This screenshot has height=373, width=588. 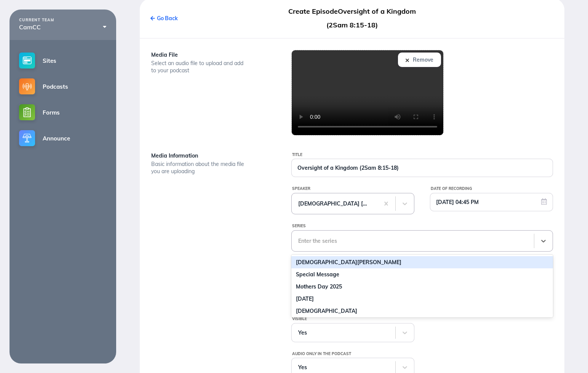 I want to click on a: Sites, so click(x=63, y=60).